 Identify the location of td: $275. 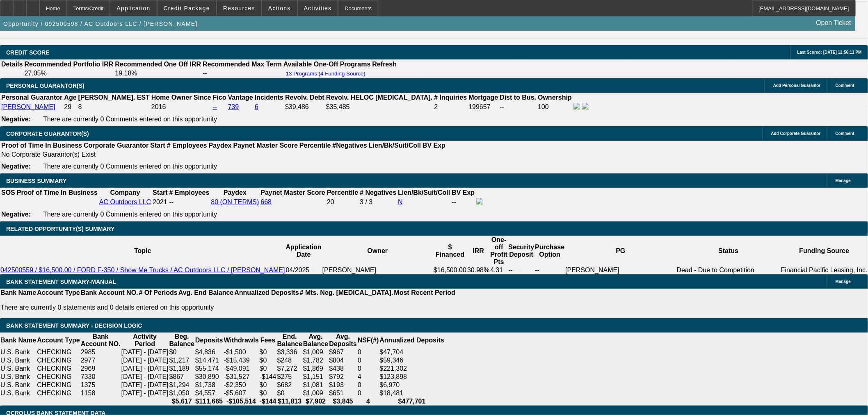
(290, 377).